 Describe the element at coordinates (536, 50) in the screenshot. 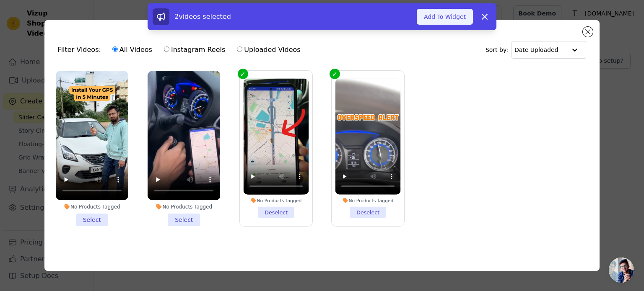

I see `div: Sort by:` at that location.